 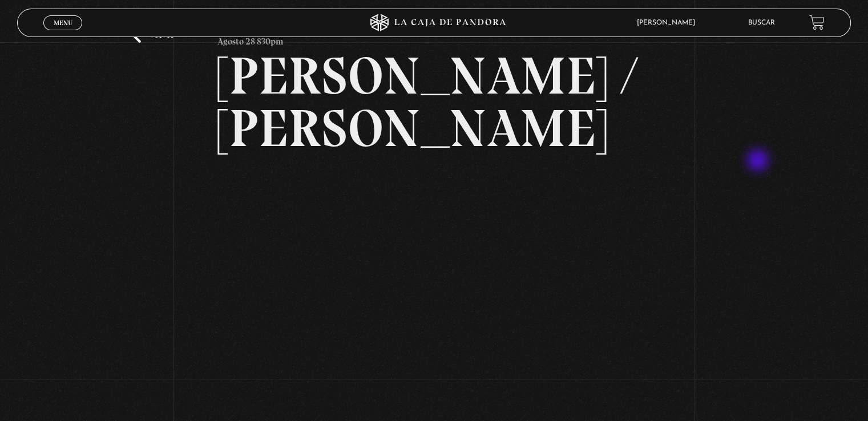 I want to click on p: Agosto 28 830pm, so click(x=250, y=39).